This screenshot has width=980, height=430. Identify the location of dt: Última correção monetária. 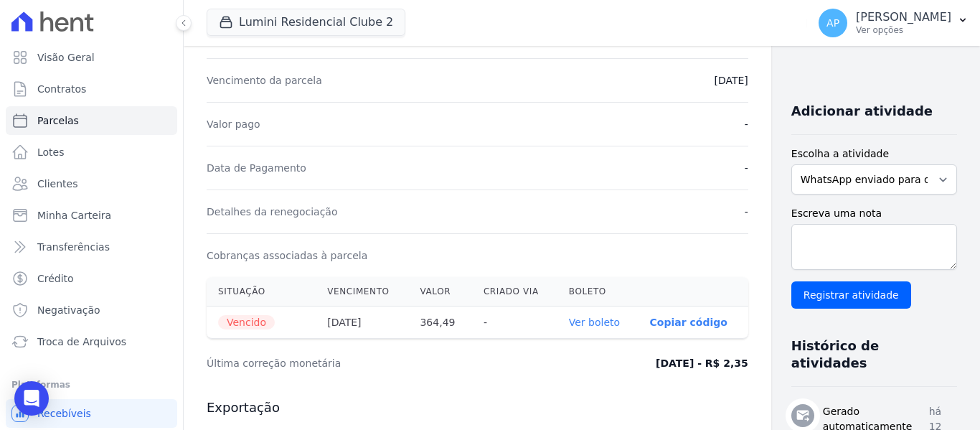
(366, 363).